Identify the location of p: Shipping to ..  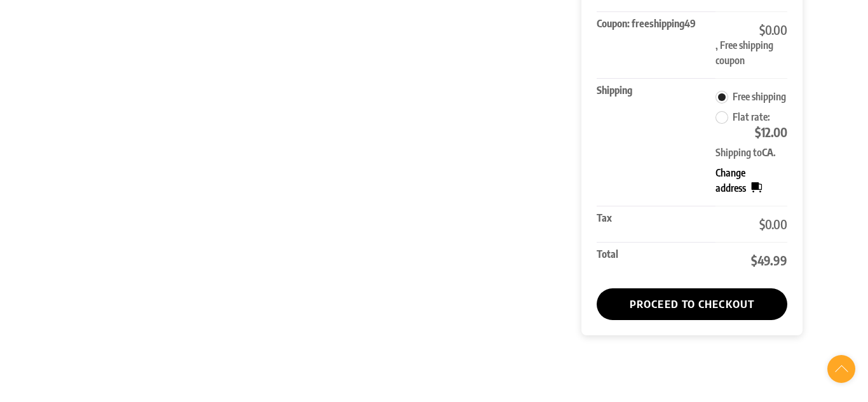
(751, 152).